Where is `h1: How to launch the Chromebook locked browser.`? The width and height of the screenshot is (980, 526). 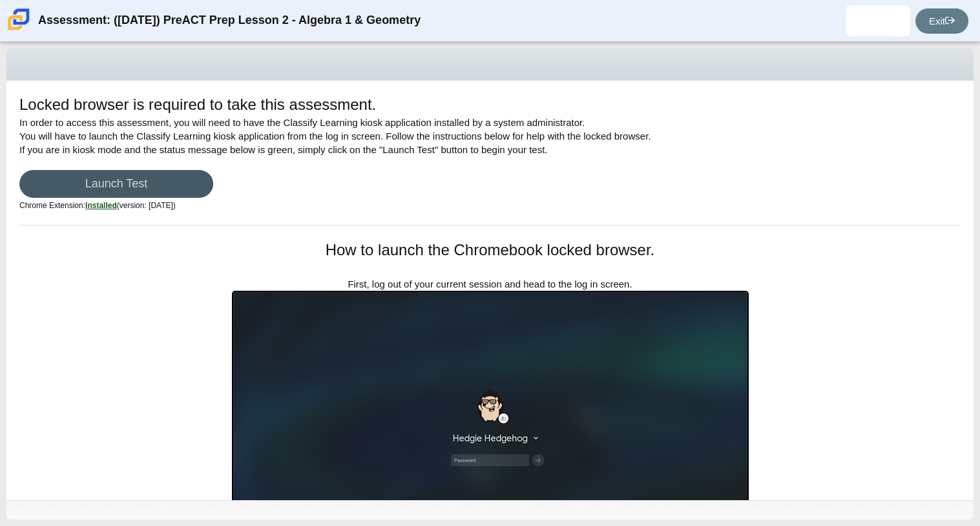 h1: How to launch the Chromebook locked browser. is located at coordinates (490, 250).